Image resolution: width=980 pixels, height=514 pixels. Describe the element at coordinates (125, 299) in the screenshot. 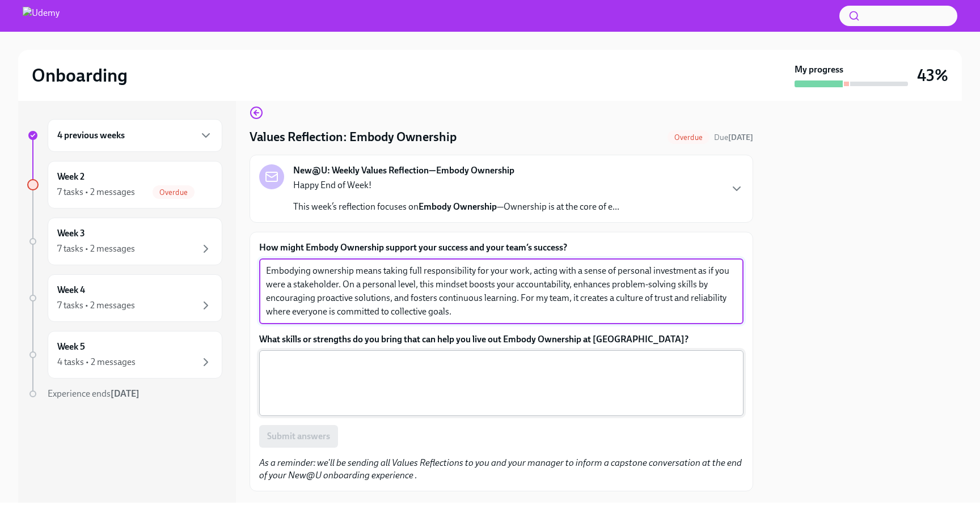

I see `a: Week 47 tasks • 2 messages` at that location.